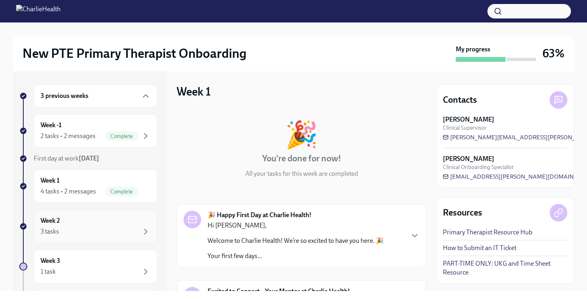 The width and height of the screenshot is (587, 299). What do you see at coordinates (259, 215) in the screenshot?
I see `strong: 🎉 Happy First Day at Charlie Health!` at bounding box center [259, 215].